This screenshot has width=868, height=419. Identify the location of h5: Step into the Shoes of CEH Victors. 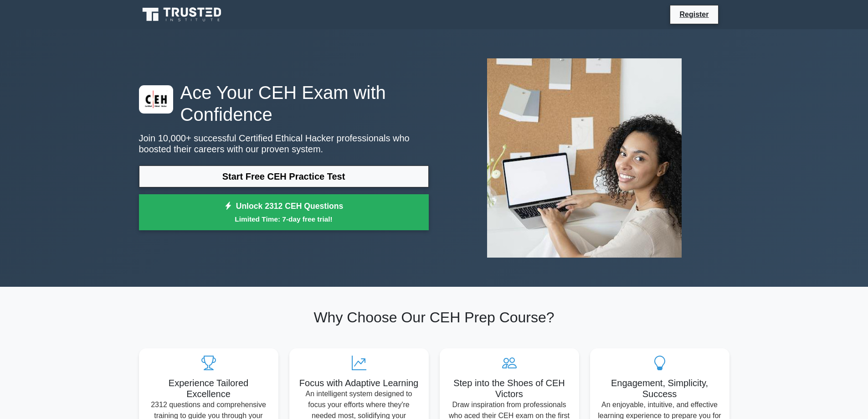
(510, 389).